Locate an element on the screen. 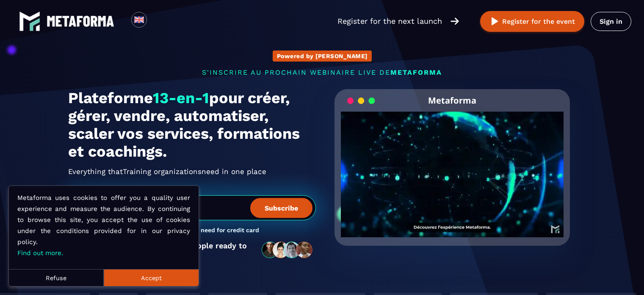 The width and height of the screenshot is (644, 295). h2: Everything that need in one place is located at coordinates (192, 172).